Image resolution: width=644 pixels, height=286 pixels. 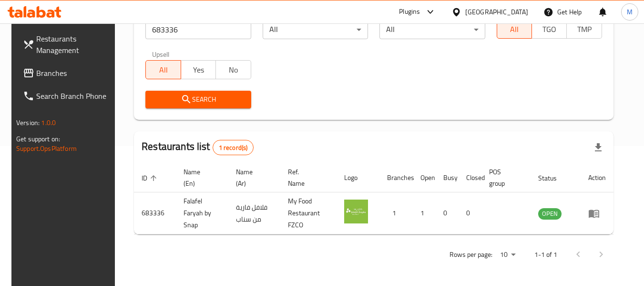 I want to click on th: Logo, so click(x=358, y=177).